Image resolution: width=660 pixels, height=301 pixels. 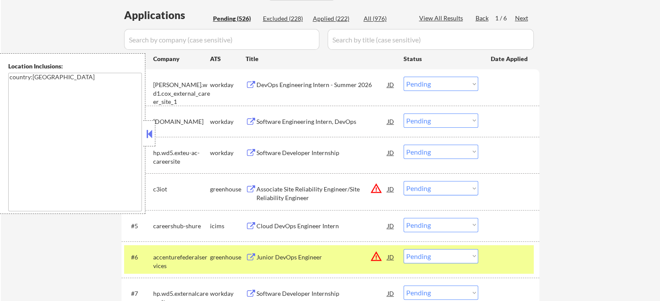 What do you see at coordinates (442, 18) in the screenshot?
I see `div: View All Results` at bounding box center [442, 18].